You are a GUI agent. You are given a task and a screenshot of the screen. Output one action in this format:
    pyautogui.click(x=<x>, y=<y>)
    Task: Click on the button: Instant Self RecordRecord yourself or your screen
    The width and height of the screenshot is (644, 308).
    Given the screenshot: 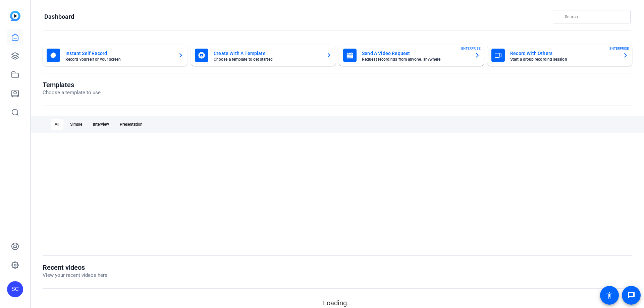 What is the action you would take?
    pyautogui.click(x=115, y=56)
    